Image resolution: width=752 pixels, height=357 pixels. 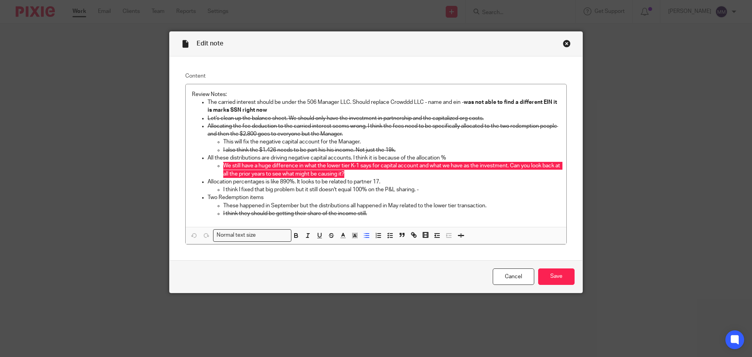 I want to click on p: I think I fixed that big problem but it still doesn't equal 100% on the P&L sharing. -, so click(x=392, y=190).